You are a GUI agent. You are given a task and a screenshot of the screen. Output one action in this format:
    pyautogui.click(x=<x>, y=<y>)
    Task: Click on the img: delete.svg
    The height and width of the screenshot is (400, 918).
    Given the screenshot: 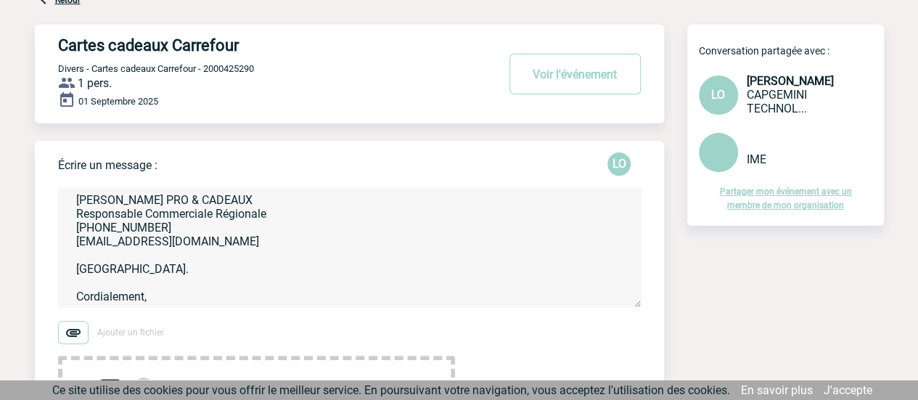 What is the action you would take?
    pyautogui.click(x=144, y=384)
    